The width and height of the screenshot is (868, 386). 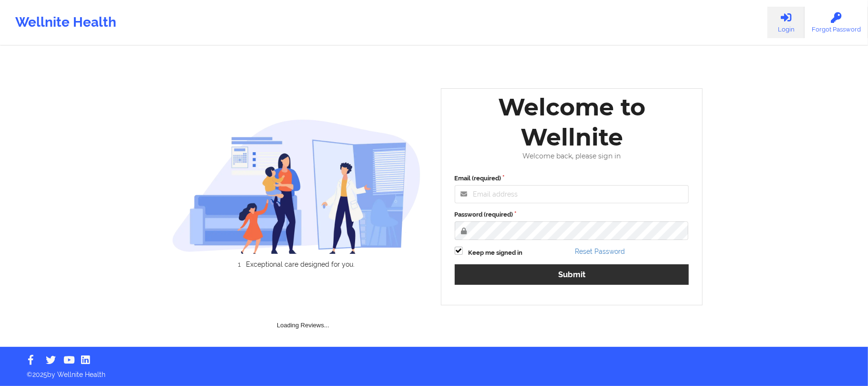 What do you see at coordinates (572, 179) in the screenshot?
I see `label: Email (required)` at bounding box center [572, 179].